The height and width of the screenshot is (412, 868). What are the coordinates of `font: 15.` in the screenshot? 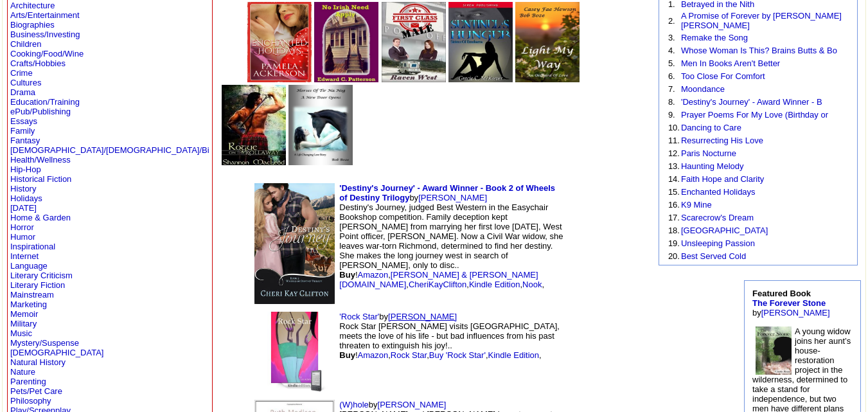 It's located at (674, 192).